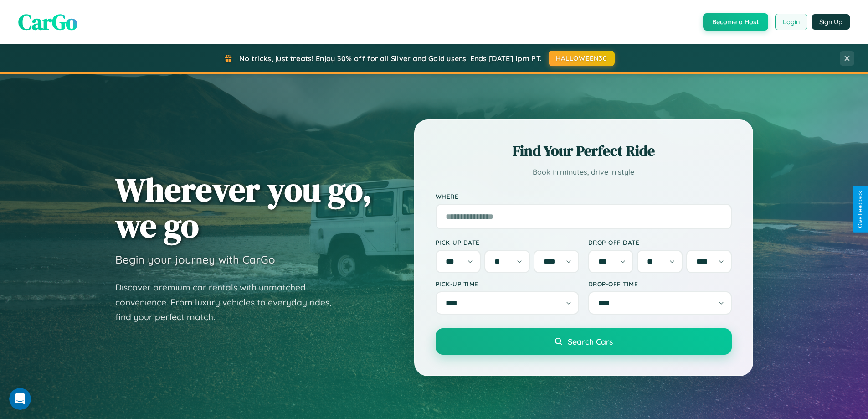 The width and height of the screenshot is (868, 419). I want to click on button: Become a Host, so click(735, 22).